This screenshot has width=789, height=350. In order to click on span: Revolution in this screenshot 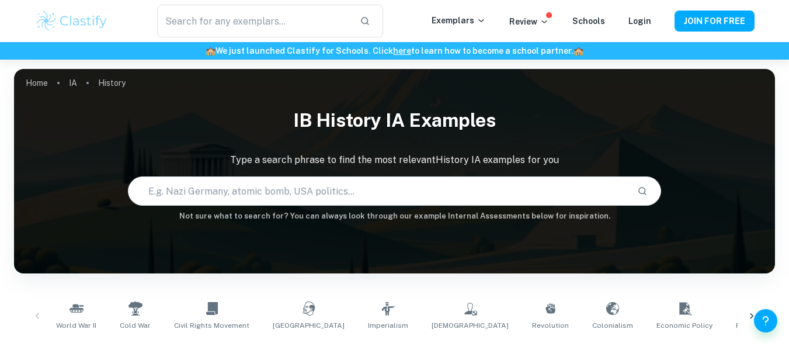, I will do `click(550, 325)`.